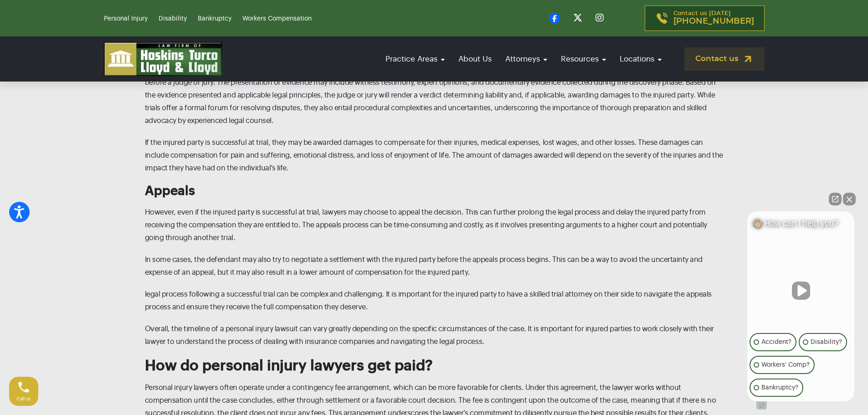 The width and height of the screenshot is (868, 415). I want to click on p: Overall, the timeline of a personal injury lawsuit can vary greatly depending on the specific cir..., so click(434, 335).